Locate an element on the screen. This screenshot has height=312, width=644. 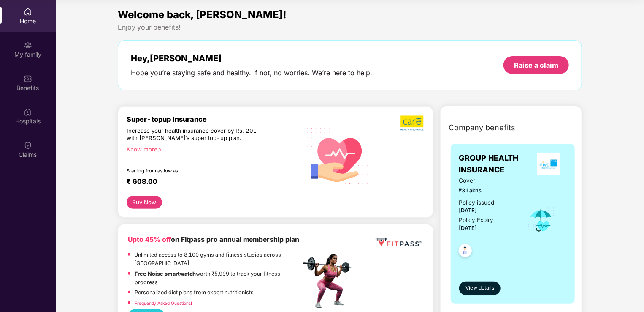
img: fpp.png is located at coordinates (330, 281).